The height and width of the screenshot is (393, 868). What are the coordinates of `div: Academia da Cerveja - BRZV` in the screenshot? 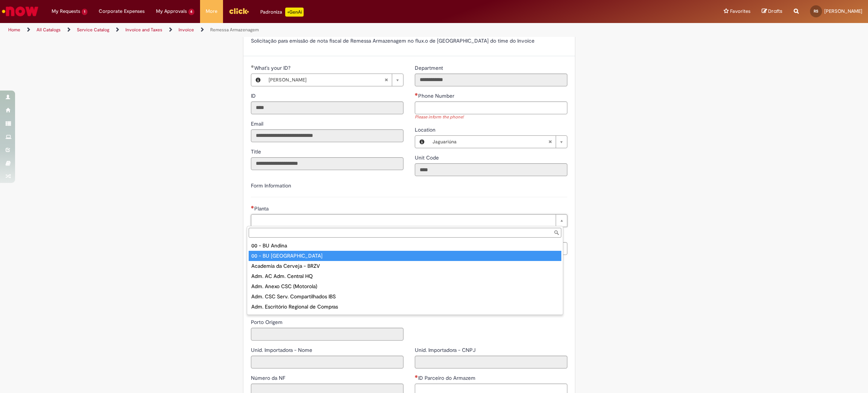 It's located at (405, 266).